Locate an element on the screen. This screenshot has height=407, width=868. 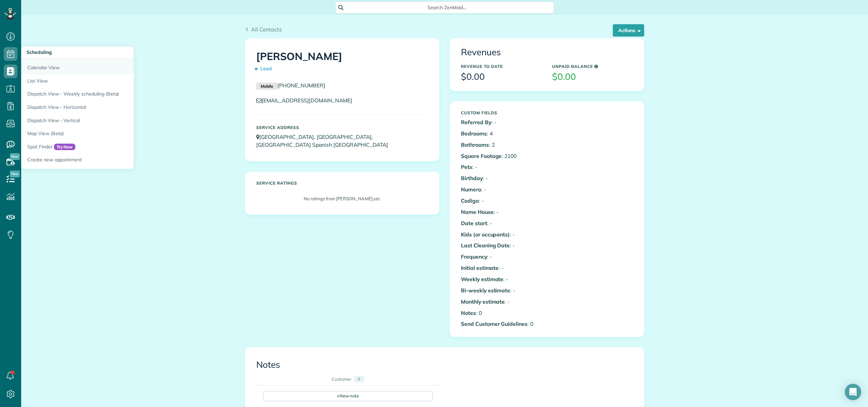
h5: Custom Fields is located at coordinates (501, 112).